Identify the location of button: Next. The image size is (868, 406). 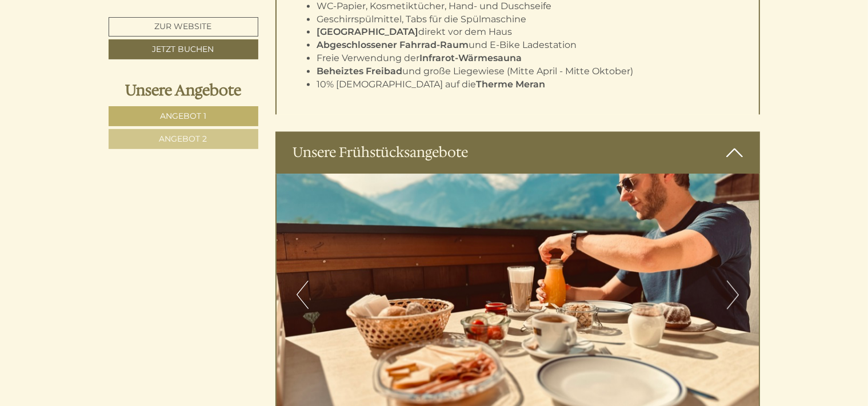
(732, 295).